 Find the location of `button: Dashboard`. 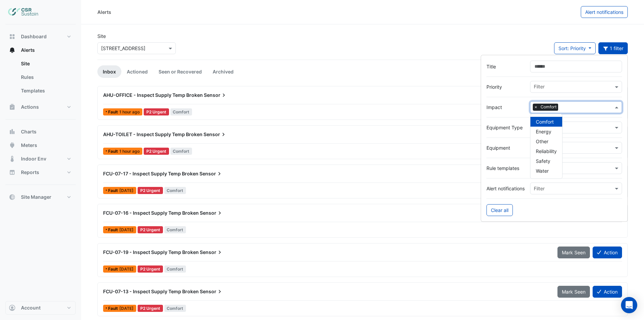

button: Dashboard is located at coordinates (40, 37).